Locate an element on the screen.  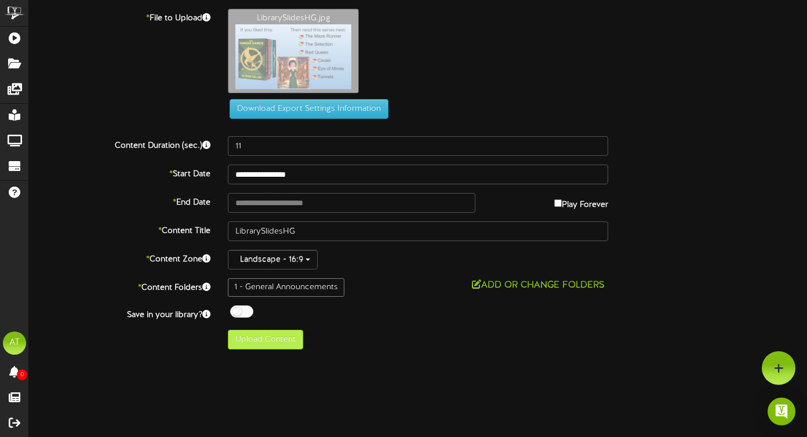
button: Upload Content is located at coordinates (265, 340).